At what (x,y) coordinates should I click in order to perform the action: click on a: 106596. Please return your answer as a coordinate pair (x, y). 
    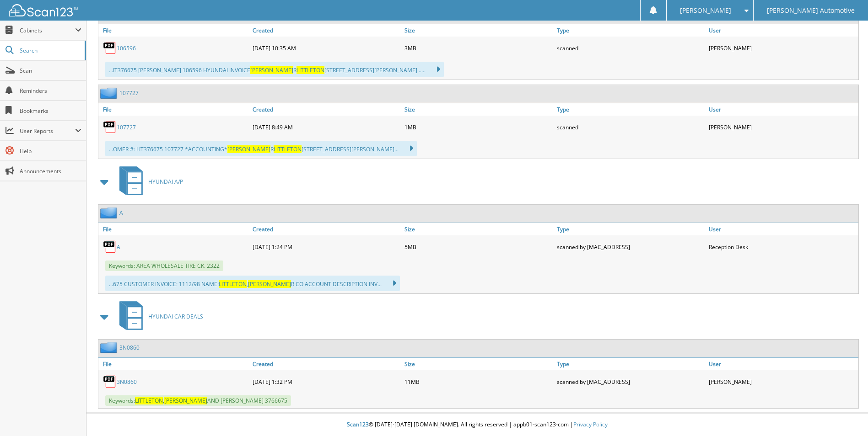
    Looking at the image, I should click on (126, 48).